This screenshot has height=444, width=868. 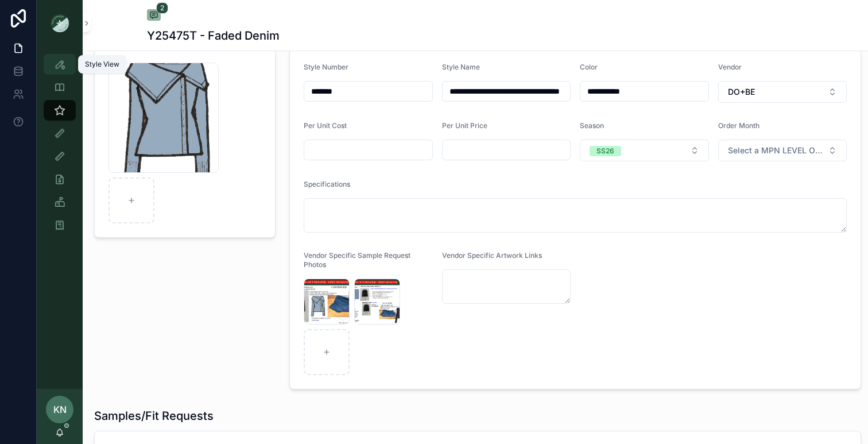 What do you see at coordinates (59, 23) in the screenshot?
I see `img: App logo` at bounding box center [59, 23].